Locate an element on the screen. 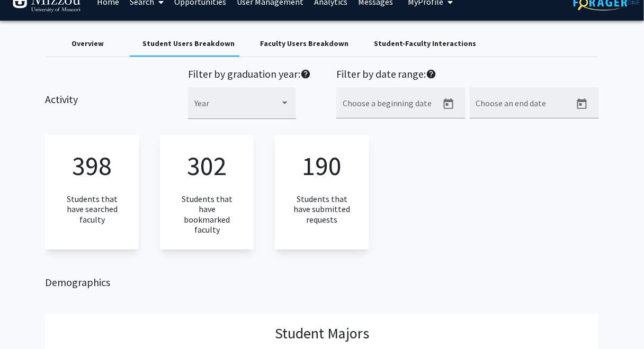 The image size is (644, 349). p: 302 is located at coordinates (206, 166).